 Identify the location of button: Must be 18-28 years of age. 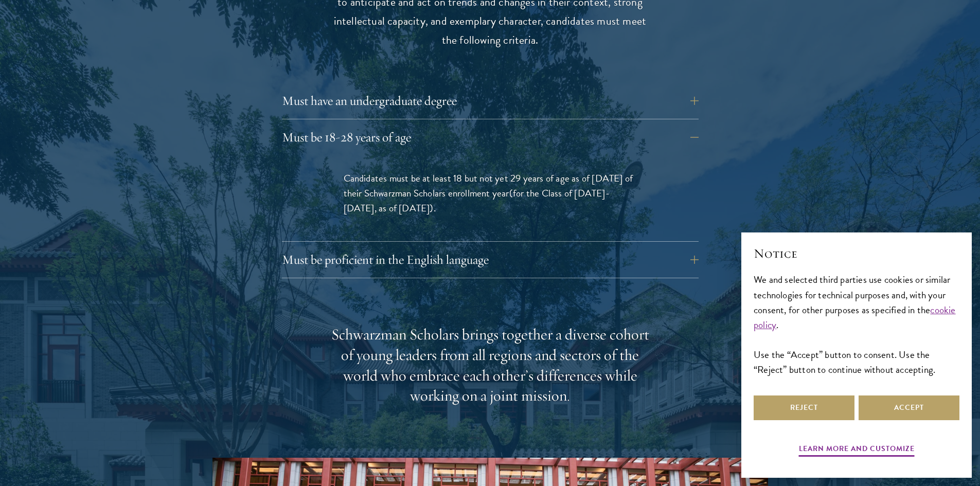
(490, 137).